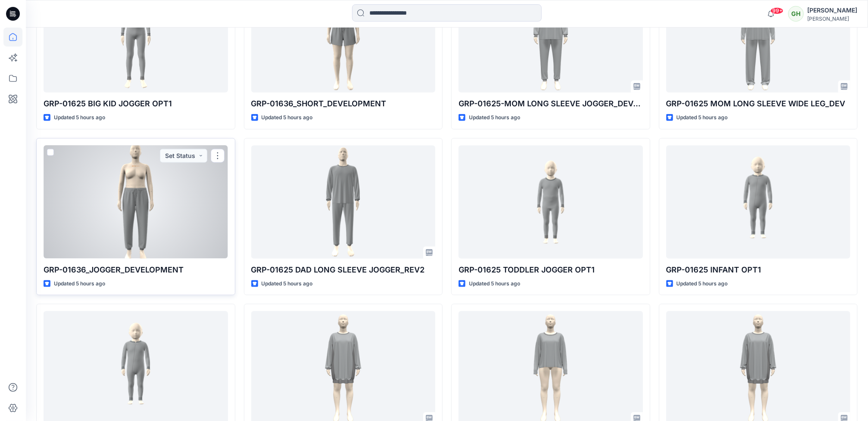  I want to click on p: GRP-01625 MOM LONG SLEEVE WIDE LEG_DEV, so click(758, 104).